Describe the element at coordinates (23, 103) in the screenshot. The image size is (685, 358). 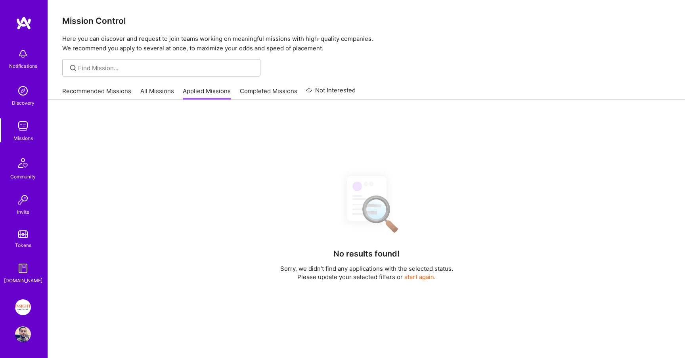
I see `div: Discovery` at that location.